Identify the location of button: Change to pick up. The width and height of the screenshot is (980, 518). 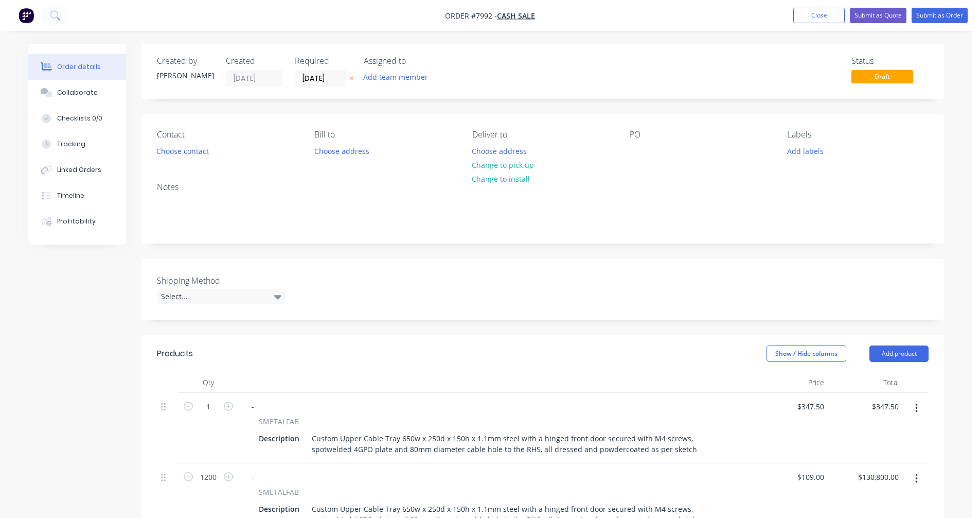
(503, 165).